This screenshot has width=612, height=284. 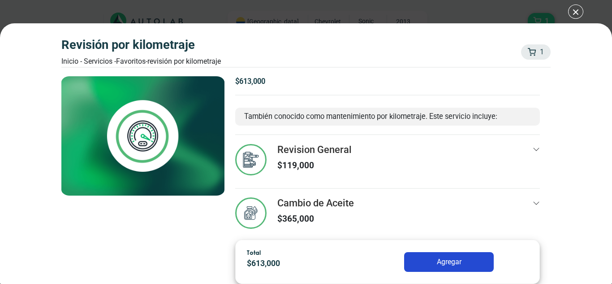 I want to click on span: Total, so click(x=254, y=252).